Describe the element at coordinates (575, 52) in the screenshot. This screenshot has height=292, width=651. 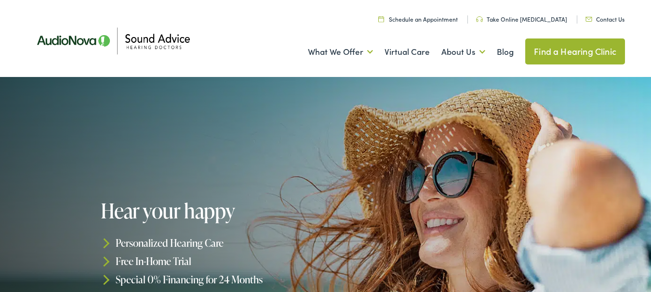
I see `a: Find a Hearing Clinic` at that location.